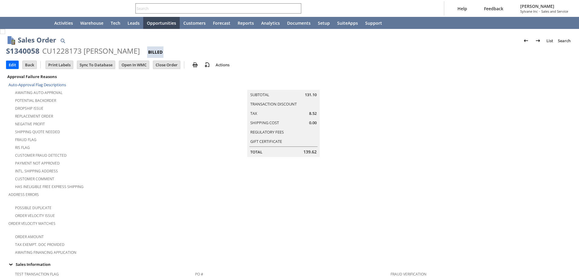 This screenshot has height=277, width=579. I want to click on a: Search, so click(565, 41).